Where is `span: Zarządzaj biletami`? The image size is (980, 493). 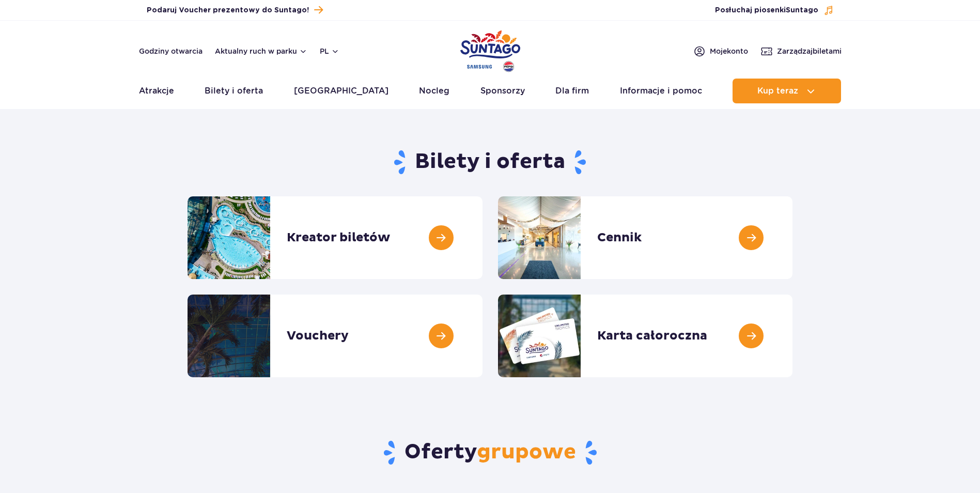 span: Zarządzaj biletami is located at coordinates (809, 51).